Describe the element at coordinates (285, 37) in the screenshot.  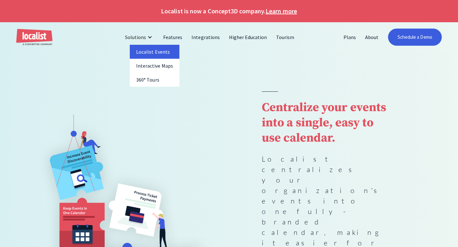
I see `a: Tourism` at that location.